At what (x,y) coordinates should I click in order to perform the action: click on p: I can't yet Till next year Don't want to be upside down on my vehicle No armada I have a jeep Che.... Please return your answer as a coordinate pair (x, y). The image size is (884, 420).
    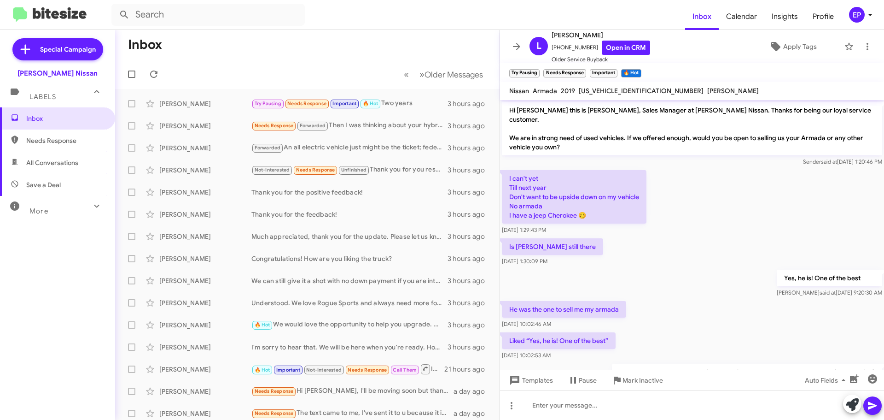
    Looking at the image, I should click on (574, 197).